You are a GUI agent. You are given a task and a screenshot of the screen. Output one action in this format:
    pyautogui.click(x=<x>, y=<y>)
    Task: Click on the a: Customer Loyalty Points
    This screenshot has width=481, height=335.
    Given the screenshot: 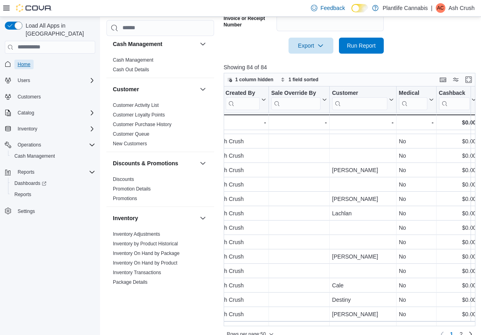 What is the action you would take?
    pyautogui.click(x=139, y=115)
    